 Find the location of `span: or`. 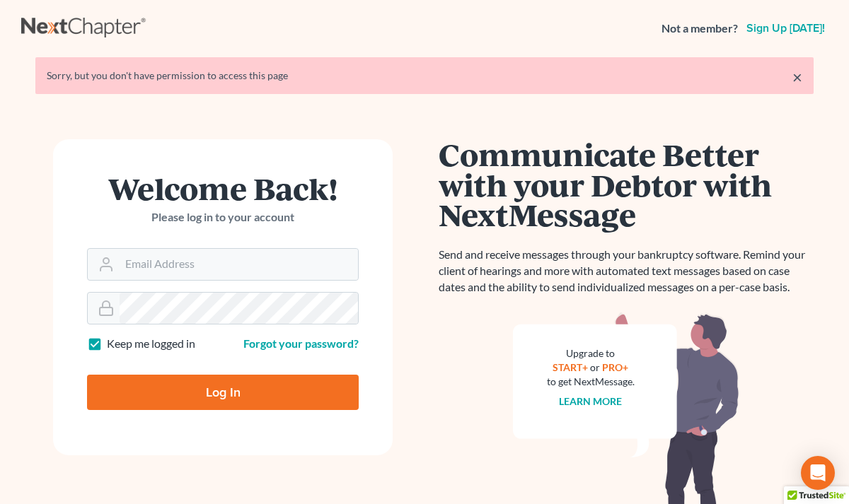

span: or is located at coordinates (596, 367).